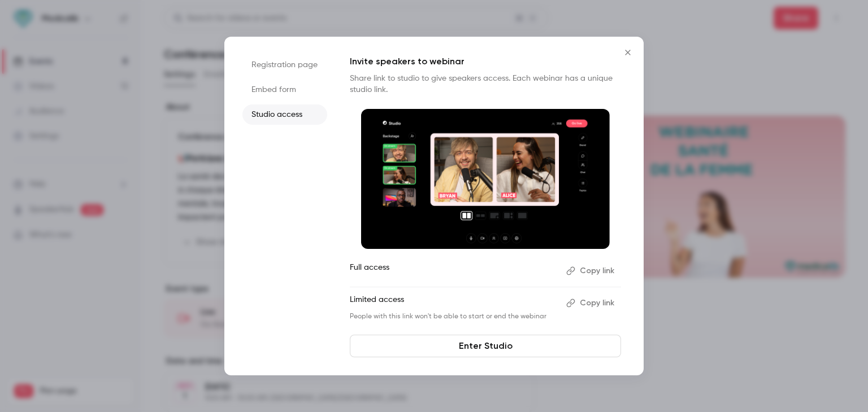 The image size is (868, 412). What do you see at coordinates (485, 61) in the screenshot?
I see `p: Invite speakers to webinar` at bounding box center [485, 61].